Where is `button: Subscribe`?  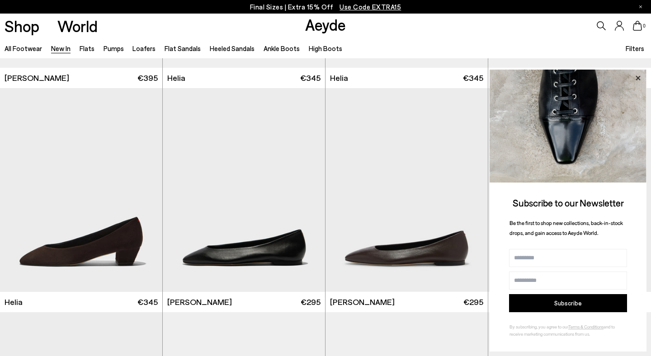 button: Subscribe is located at coordinates (568, 304).